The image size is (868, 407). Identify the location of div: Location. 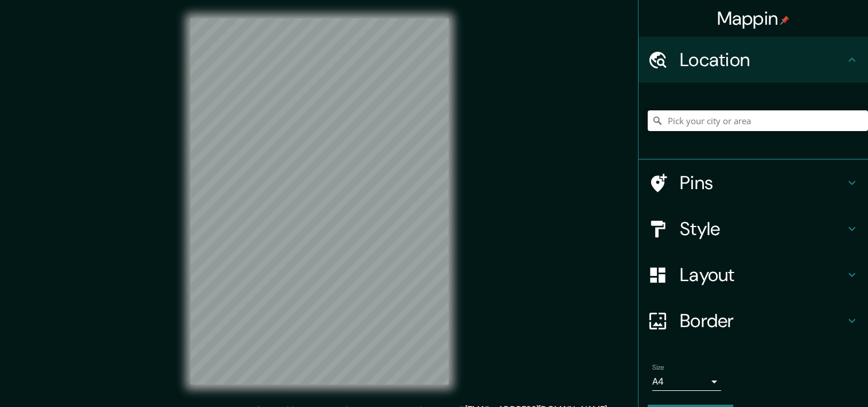
(754, 60).